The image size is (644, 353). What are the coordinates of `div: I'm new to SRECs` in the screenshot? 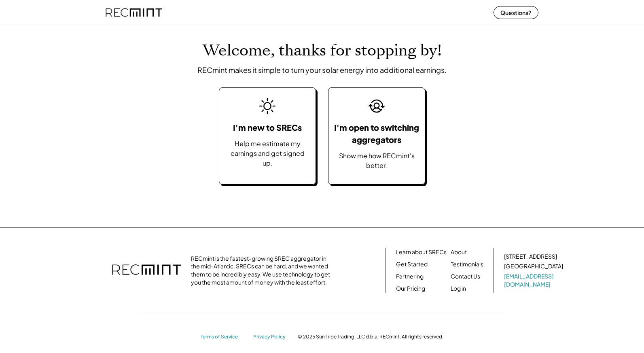 It's located at (267, 128).